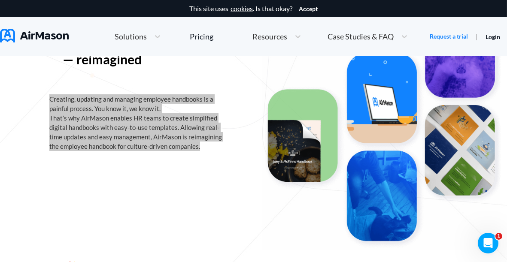 This screenshot has width=507, height=262. What do you see at coordinates (242, 9) in the screenshot?
I see `a: cookies` at bounding box center [242, 9].